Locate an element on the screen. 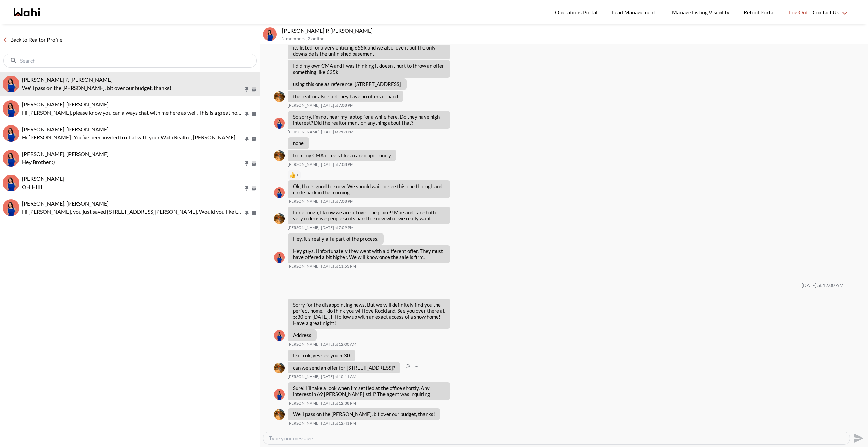  span: Lead Management is located at coordinates (635, 12).